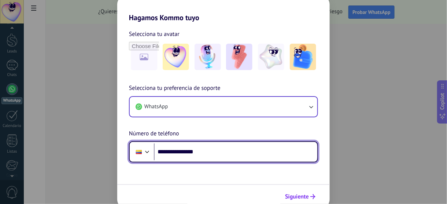 This screenshot has width=447, height=204. What do you see at coordinates (154, 134) in the screenshot?
I see `span: Número de teléfono` at bounding box center [154, 134].